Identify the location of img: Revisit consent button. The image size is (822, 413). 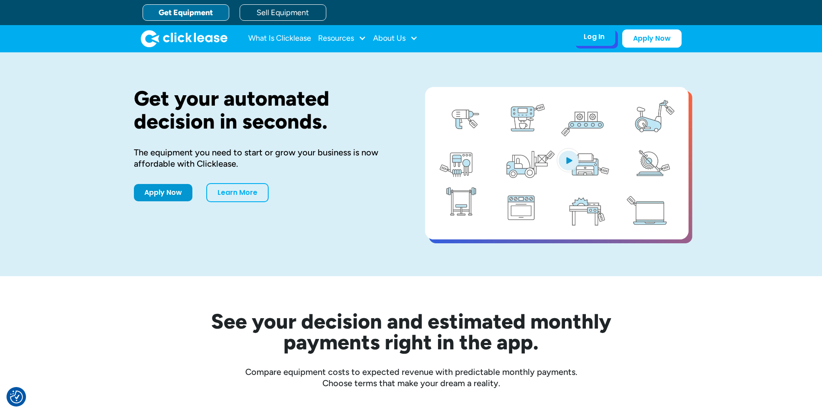
(16, 397).